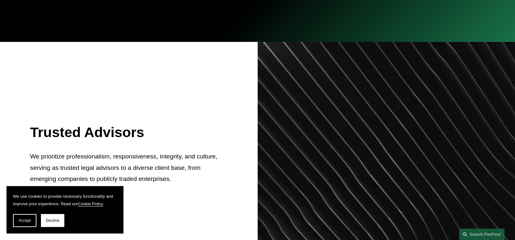  Describe the element at coordinates (90, 204) in the screenshot. I see `a: Cookie Policy` at that location.